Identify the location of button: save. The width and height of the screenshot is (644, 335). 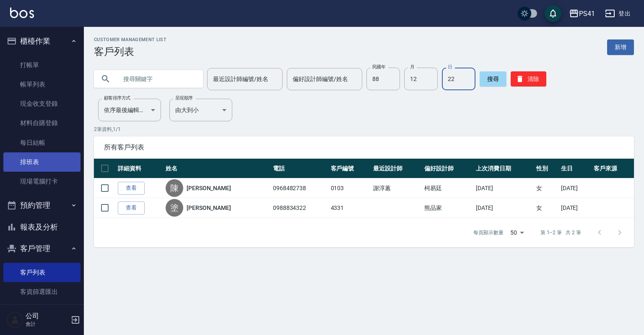
(553, 14).